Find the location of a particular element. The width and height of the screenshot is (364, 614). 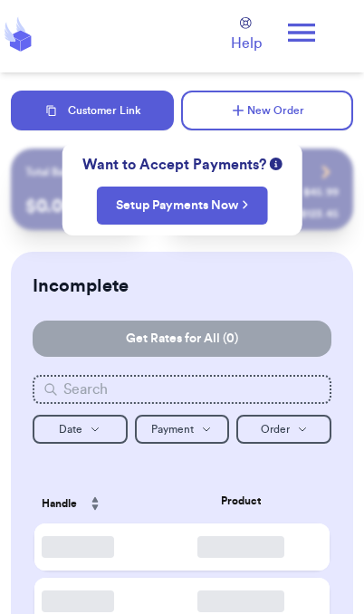

span: Product is located at coordinates (240, 501).